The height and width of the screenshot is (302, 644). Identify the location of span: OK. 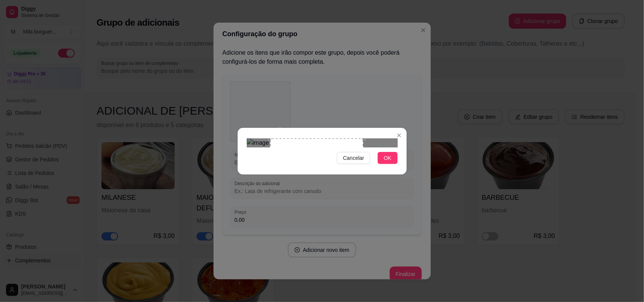
(388, 158).